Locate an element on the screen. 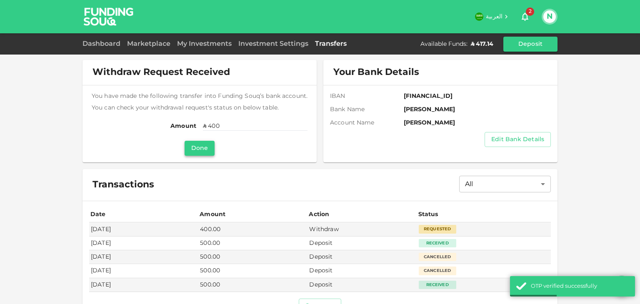  span: You can check your withdrawal request's status on below table. is located at coordinates (200, 108).